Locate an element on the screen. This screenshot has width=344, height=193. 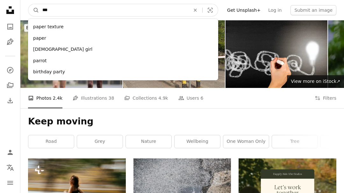
button: Menu is located at coordinates (10, 183).